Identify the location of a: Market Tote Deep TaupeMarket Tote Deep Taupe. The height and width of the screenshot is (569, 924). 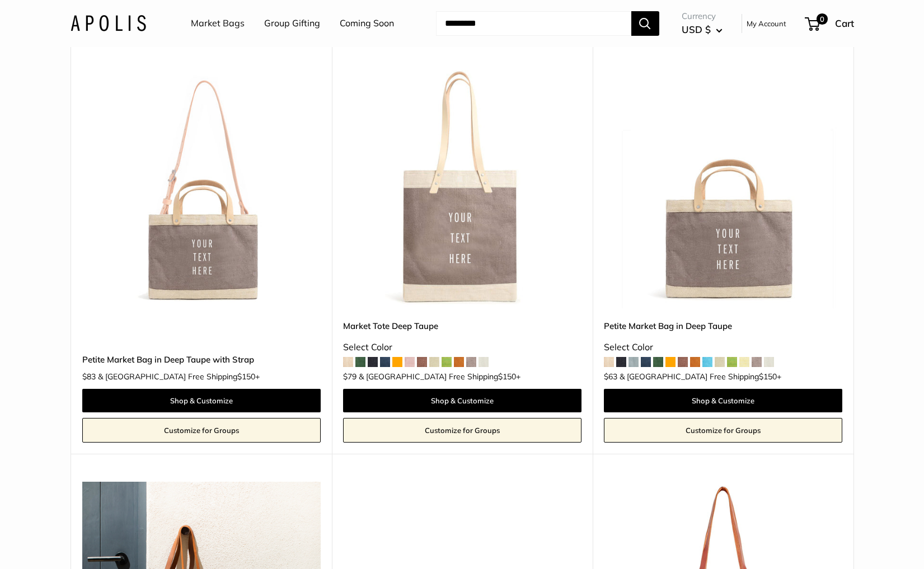
(462, 189).